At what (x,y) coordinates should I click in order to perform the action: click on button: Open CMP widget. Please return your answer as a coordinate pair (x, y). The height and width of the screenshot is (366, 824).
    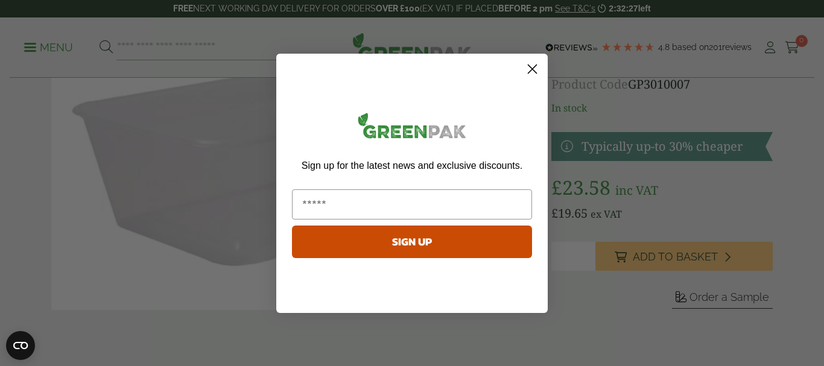
    Looking at the image, I should click on (21, 346).